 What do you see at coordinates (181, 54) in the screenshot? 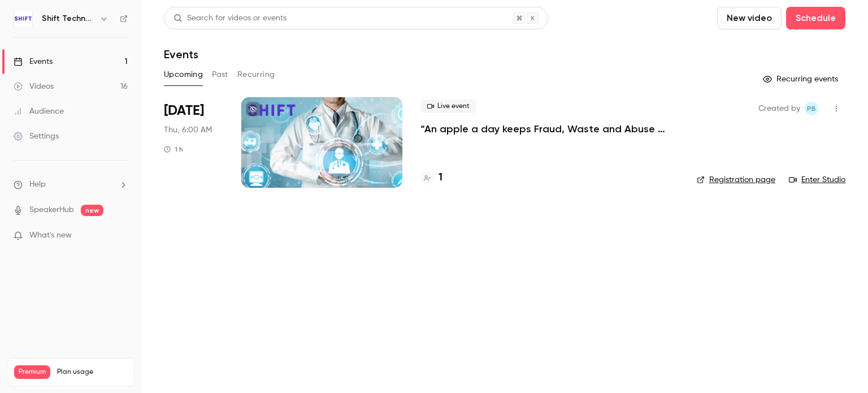
I see `h1: Events` at bounding box center [181, 54].